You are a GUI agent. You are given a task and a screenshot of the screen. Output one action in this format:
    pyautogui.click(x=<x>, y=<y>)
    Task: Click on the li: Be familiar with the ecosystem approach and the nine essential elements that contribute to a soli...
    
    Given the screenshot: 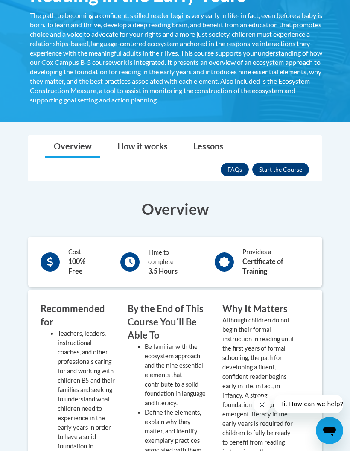 What is the action you would take?
    pyautogui.click(x=177, y=375)
    